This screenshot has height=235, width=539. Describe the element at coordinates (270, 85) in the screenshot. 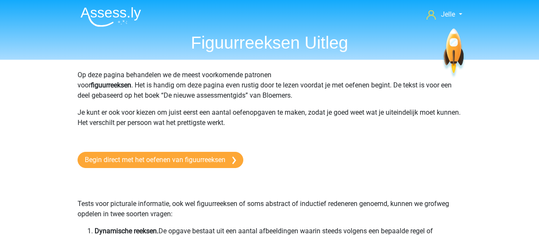

I see `p: Op deze pagina behandelen we de meest voorkomende patronen voor . Het is handig om deze pagina ev...` at that location.